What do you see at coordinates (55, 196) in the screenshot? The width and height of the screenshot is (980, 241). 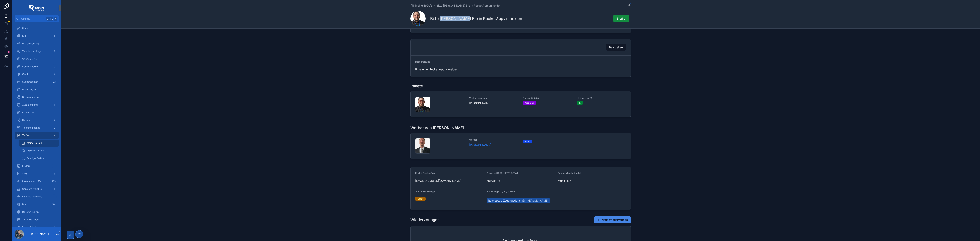 I see `div: 17` at bounding box center [55, 196].